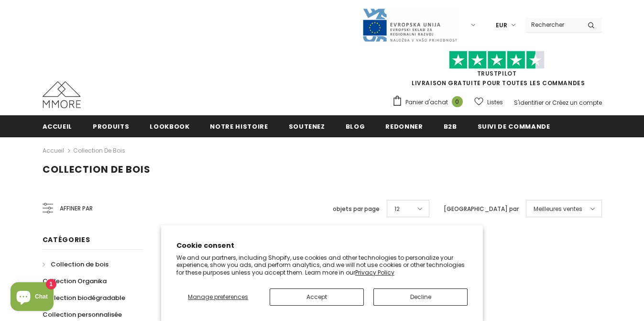  I want to click on span: 12, so click(396, 209).